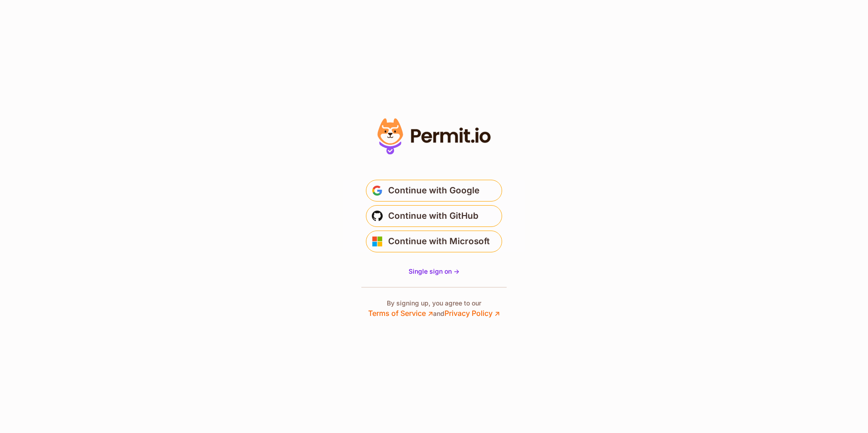 The height and width of the screenshot is (433, 868). What do you see at coordinates (434, 271) in the screenshot?
I see `span: Single sign on ->` at bounding box center [434, 271].